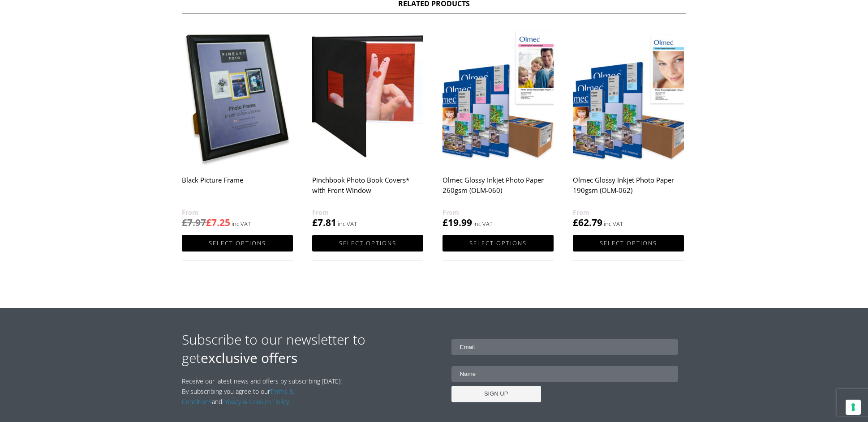  Describe the element at coordinates (853, 407) in the screenshot. I see `button: Your consent preferences for tracking technologies` at that location.